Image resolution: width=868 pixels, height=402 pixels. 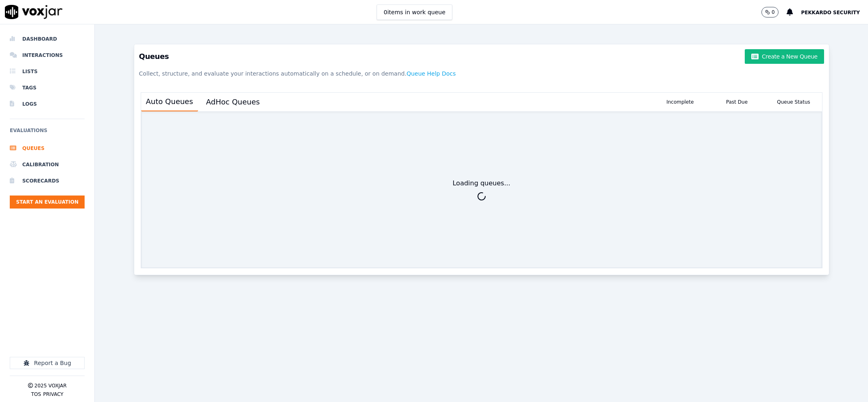 What do you see at coordinates (47, 165) in the screenshot?
I see `li: Calibration` at bounding box center [47, 165].